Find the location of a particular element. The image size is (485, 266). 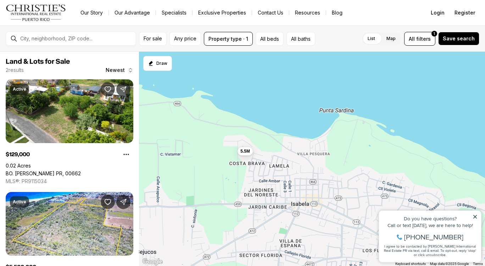

div: Do you have questions? is located at coordinates (55, 18).